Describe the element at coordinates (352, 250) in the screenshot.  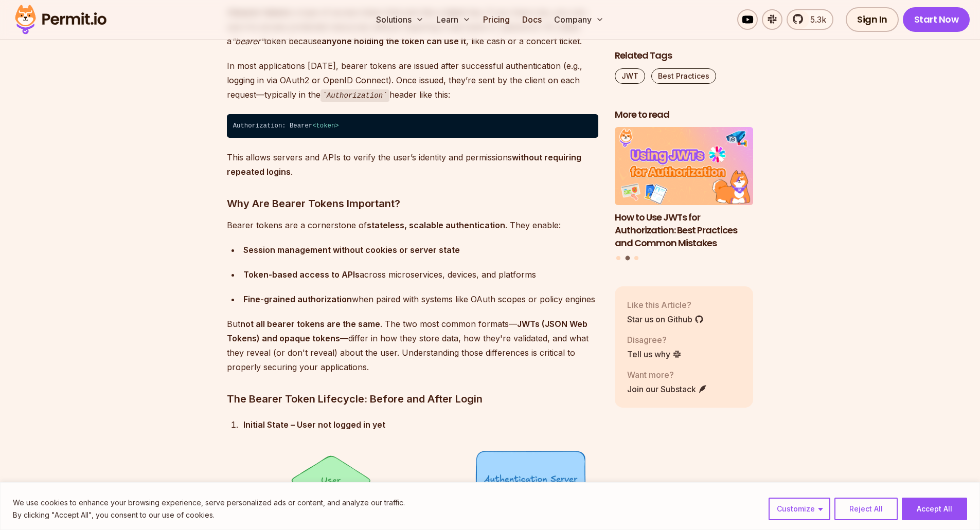
I see `strong: Session management without cookies or server state` at that location.